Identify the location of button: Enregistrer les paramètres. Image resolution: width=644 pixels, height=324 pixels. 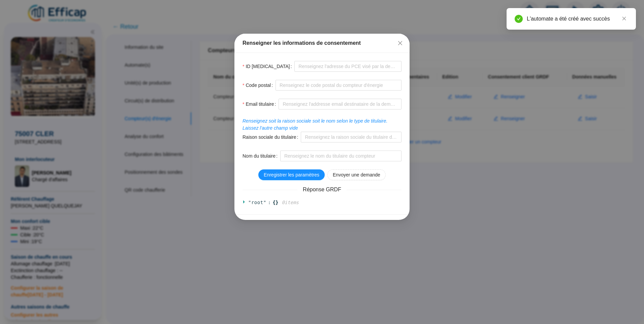
(291, 175).